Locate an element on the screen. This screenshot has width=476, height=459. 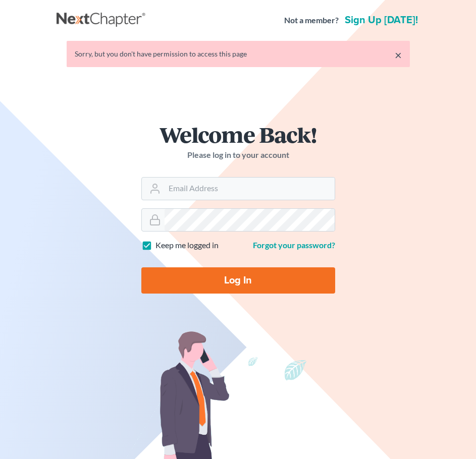
input: Email Address is located at coordinates (249, 188).